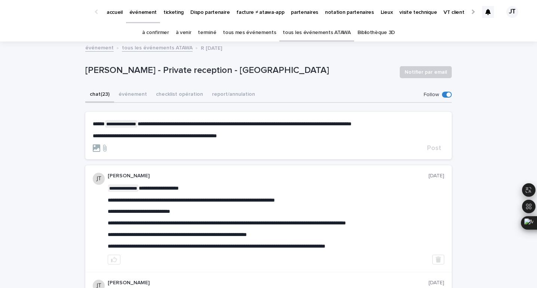 Image resolution: width=537 pixels, height=288 pixels. What do you see at coordinates (513, 12) in the screenshot?
I see `div: JT` at bounding box center [513, 12].